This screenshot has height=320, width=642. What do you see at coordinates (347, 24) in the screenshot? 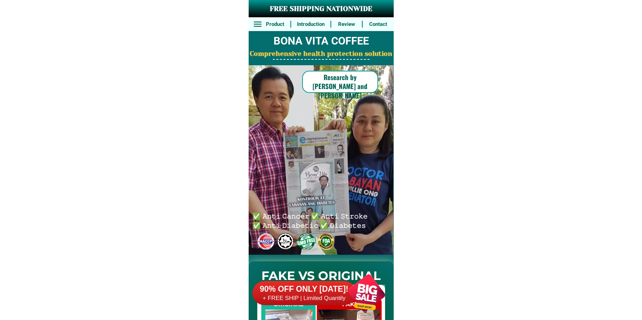
I see `h6: Review` at bounding box center [347, 24].